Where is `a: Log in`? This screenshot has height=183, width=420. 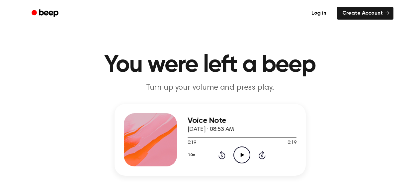
a: Log in is located at coordinates (319, 13).